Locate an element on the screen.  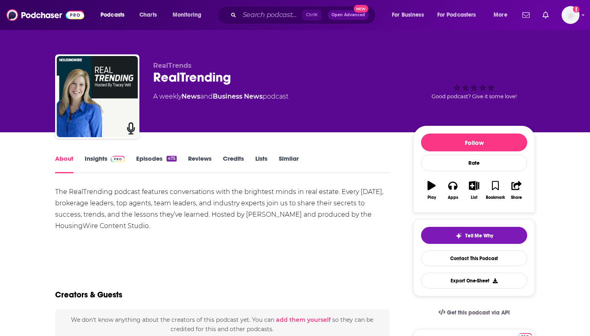
span: Monitoring is located at coordinates (187, 15).